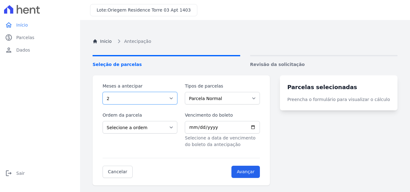 Image resolution: width=410 pixels, height=192 pixels. I want to click on a: logoutSair, so click(40, 173).